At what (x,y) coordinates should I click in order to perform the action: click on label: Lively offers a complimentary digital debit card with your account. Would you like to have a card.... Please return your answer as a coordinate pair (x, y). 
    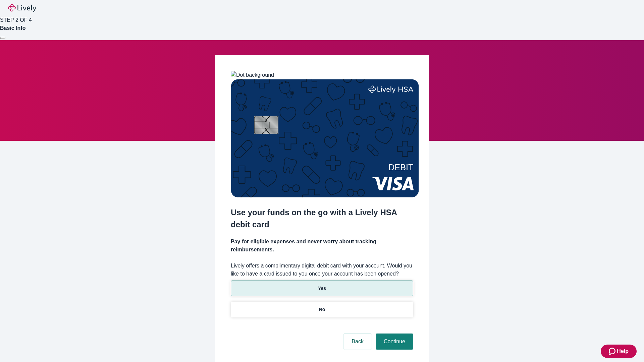
    Looking at the image, I should click on (322, 270).